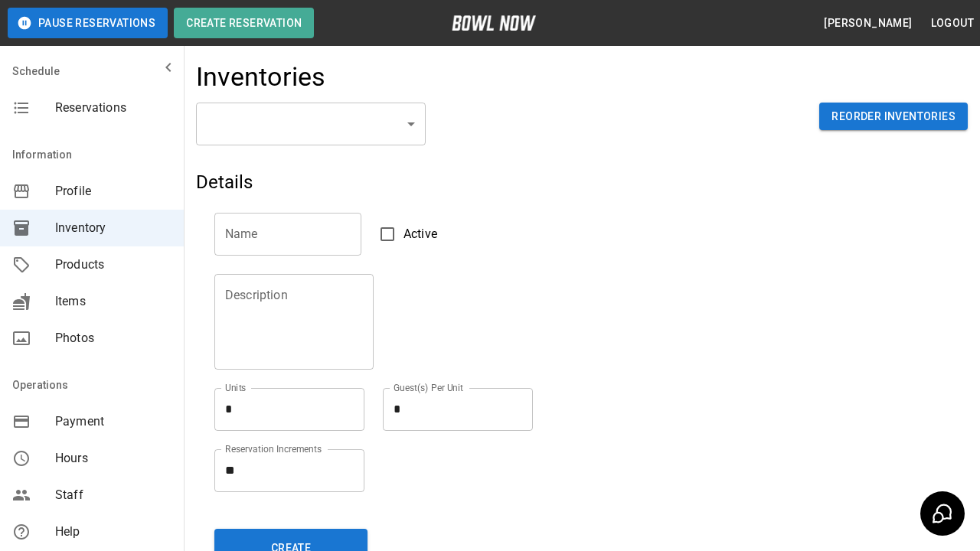 This screenshot has width=980, height=551. What do you see at coordinates (114, 302) in the screenshot?
I see `span: Items` at bounding box center [114, 302].